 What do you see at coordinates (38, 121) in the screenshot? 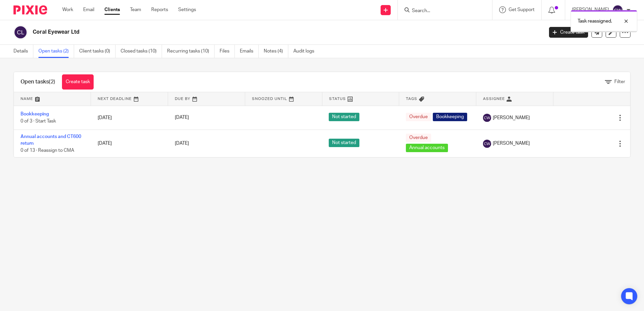
I see `span: 0 of 3 · Start Task` at bounding box center [38, 121].